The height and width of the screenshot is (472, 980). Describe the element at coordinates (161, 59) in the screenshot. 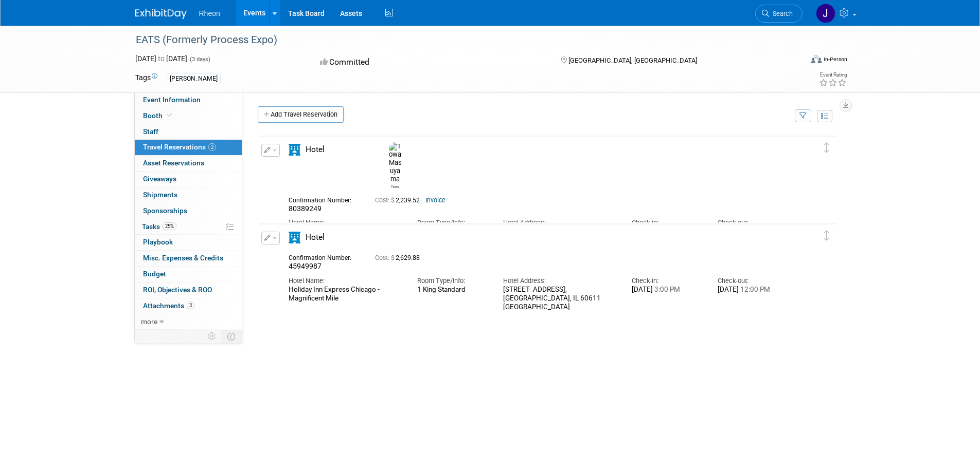

I see `span: to` at that location.